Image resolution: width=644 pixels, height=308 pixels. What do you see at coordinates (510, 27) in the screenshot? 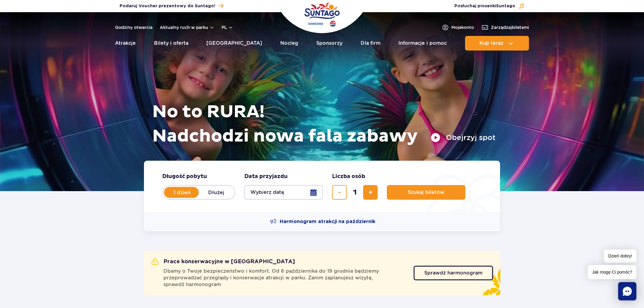
I see `span: Zarządzaj biletami` at bounding box center [510, 27].